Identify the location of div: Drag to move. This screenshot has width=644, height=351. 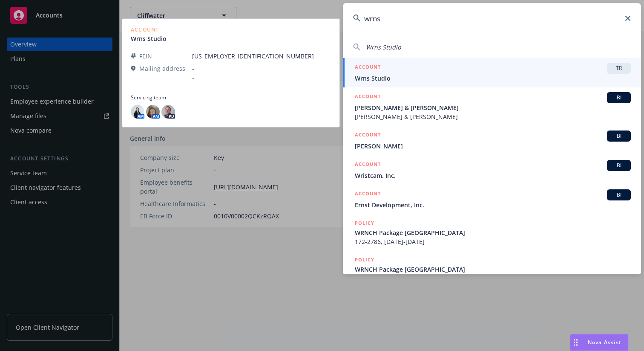
(576, 343).